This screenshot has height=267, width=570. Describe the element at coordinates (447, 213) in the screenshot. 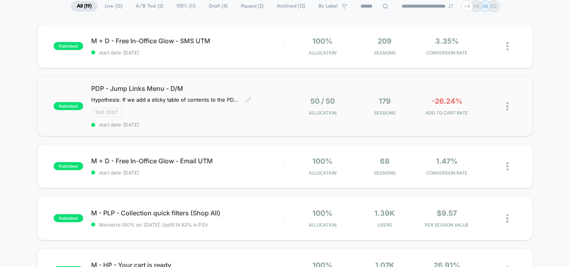

I see `span: $9.57` at that location.